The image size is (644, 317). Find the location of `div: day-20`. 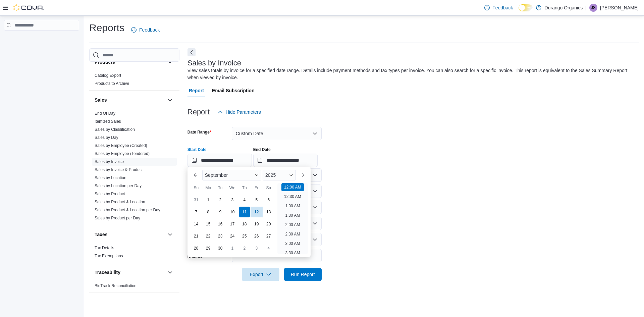

div: day-20 is located at coordinates (269, 224).